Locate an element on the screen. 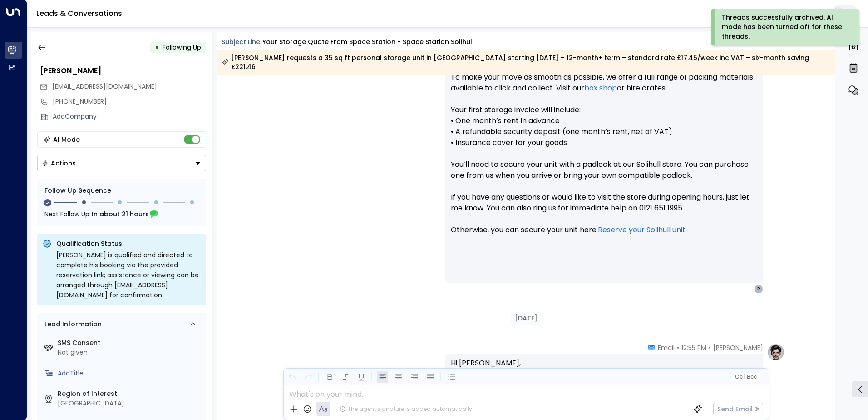  div: AI Mode is located at coordinates (66, 139).